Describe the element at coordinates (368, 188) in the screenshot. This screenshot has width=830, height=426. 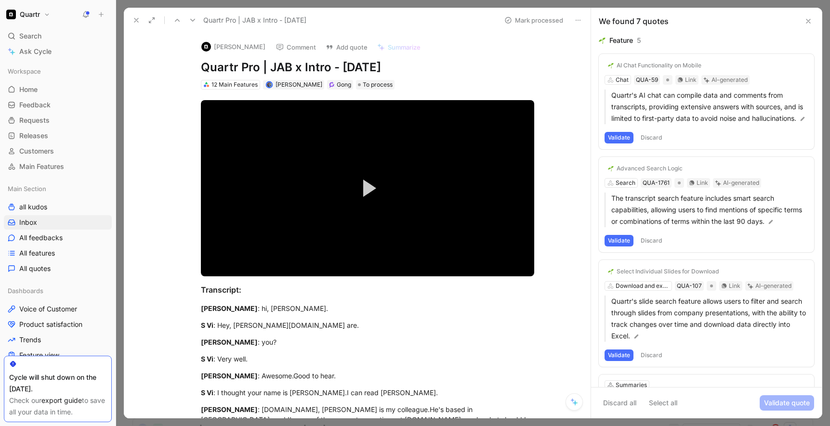
I see `div: Video Player` at that location.